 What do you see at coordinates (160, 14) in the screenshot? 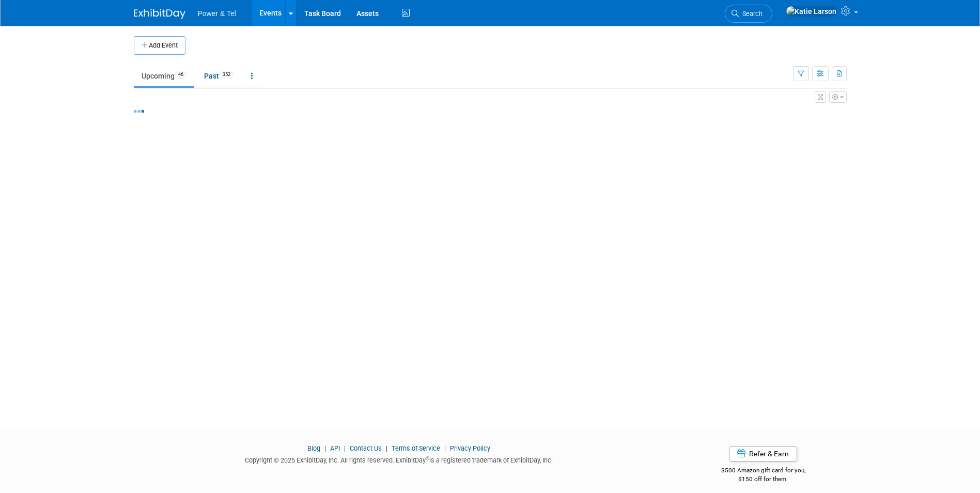
I see `img: ExhibitDay` at bounding box center [160, 14].